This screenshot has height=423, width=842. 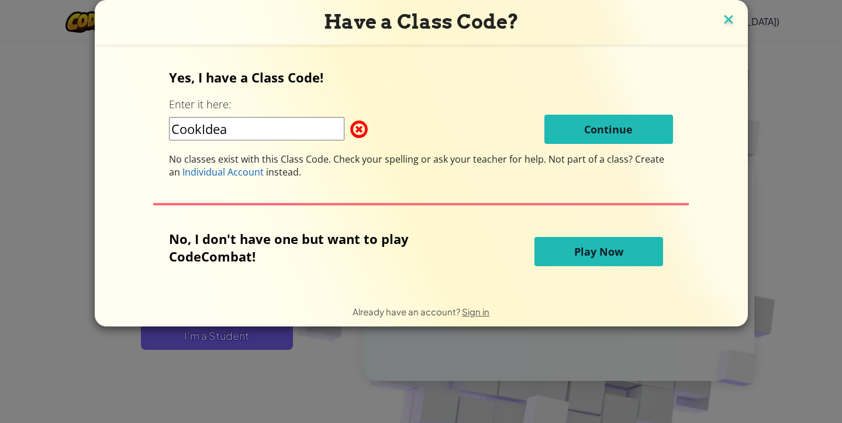 What do you see at coordinates (608, 129) in the screenshot?
I see `span: Continue` at bounding box center [608, 129].